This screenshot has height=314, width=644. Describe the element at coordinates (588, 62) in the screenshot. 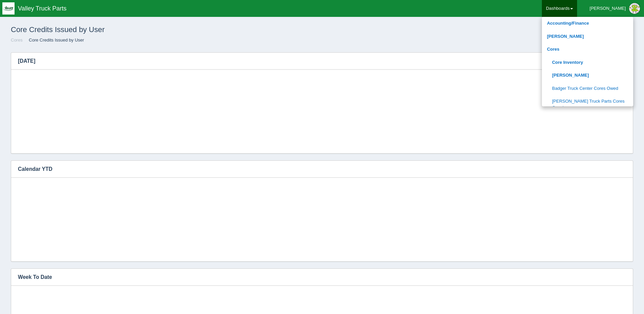

I see `a: Core Inventory` at that location.